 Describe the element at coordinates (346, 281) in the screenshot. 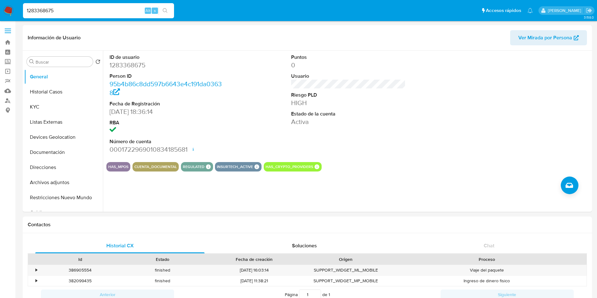

I see `div: SUPPORT_WIDGET_MP_MOBILE` at that location.